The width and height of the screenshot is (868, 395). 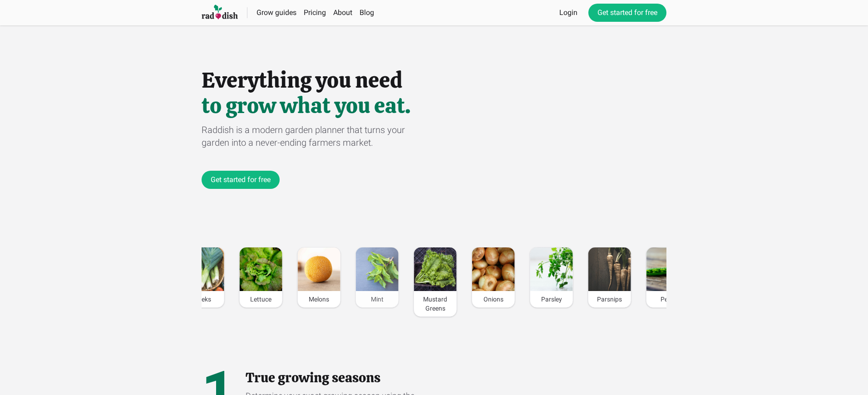 I want to click on img: Image of Leeks, so click(x=203, y=269).